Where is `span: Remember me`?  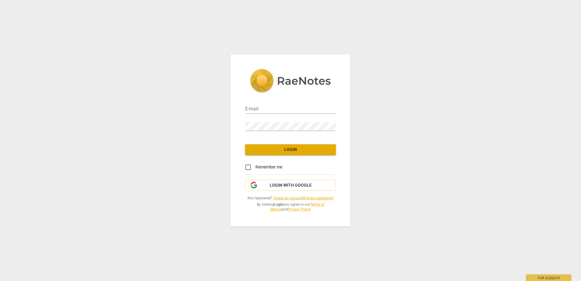
span: Remember me is located at coordinates (269, 167).